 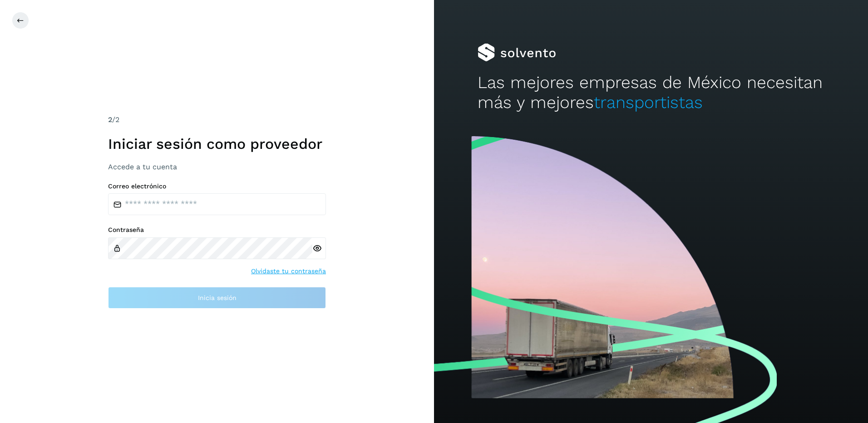 What do you see at coordinates (217, 229) in the screenshot?
I see `label: Contraseña` at bounding box center [217, 229].